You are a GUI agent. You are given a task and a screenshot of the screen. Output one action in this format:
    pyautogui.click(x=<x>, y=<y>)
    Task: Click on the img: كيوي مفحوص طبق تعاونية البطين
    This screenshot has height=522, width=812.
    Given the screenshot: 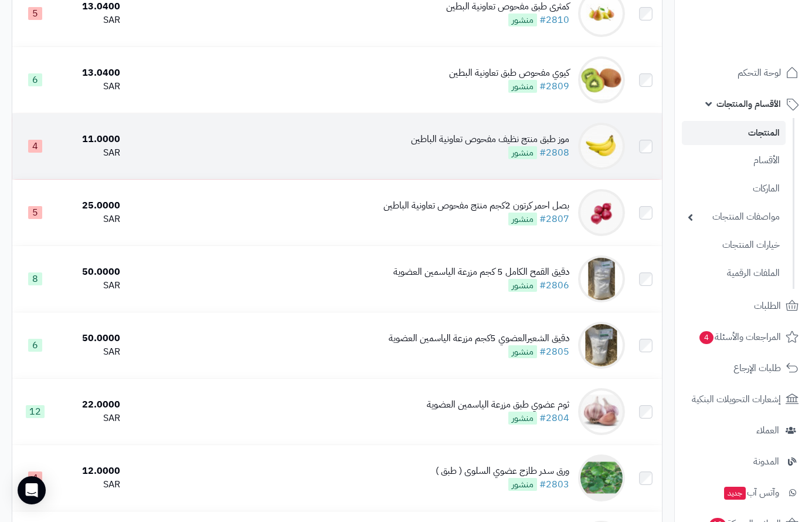 What is the action you would take?
    pyautogui.click(x=601, y=80)
    